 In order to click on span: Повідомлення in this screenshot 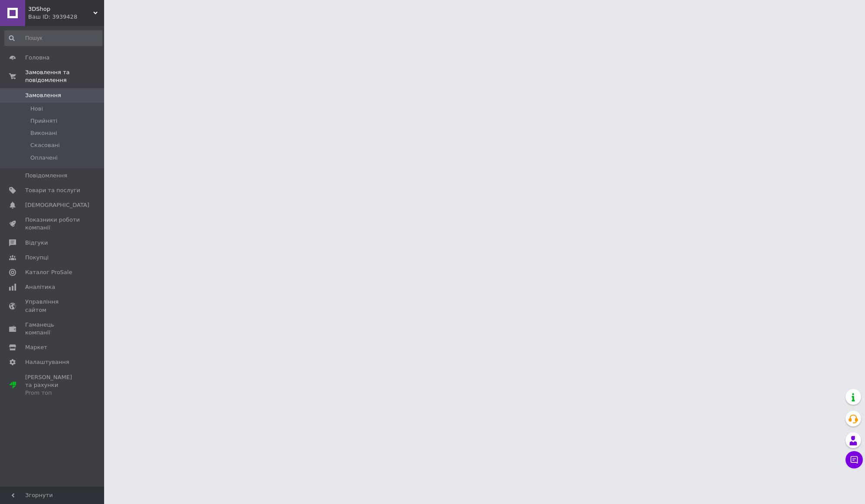, I will do `click(46, 175)`.